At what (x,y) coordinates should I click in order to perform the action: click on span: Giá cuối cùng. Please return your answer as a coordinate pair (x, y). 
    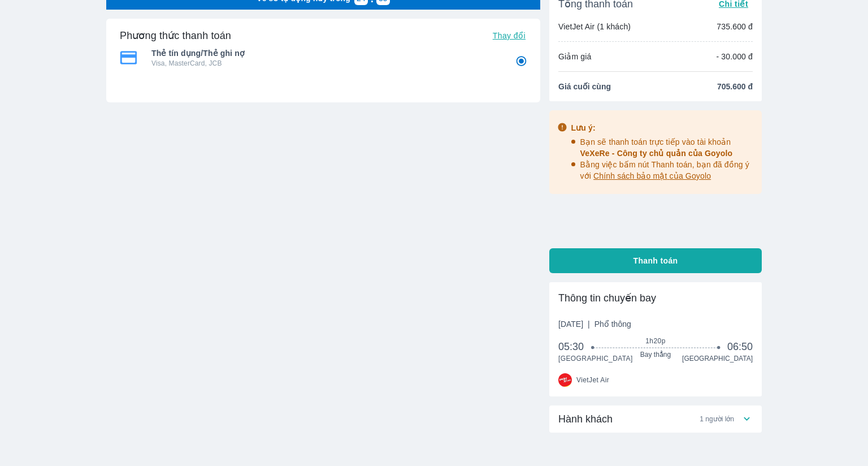
    Looking at the image, I should click on (585, 87).